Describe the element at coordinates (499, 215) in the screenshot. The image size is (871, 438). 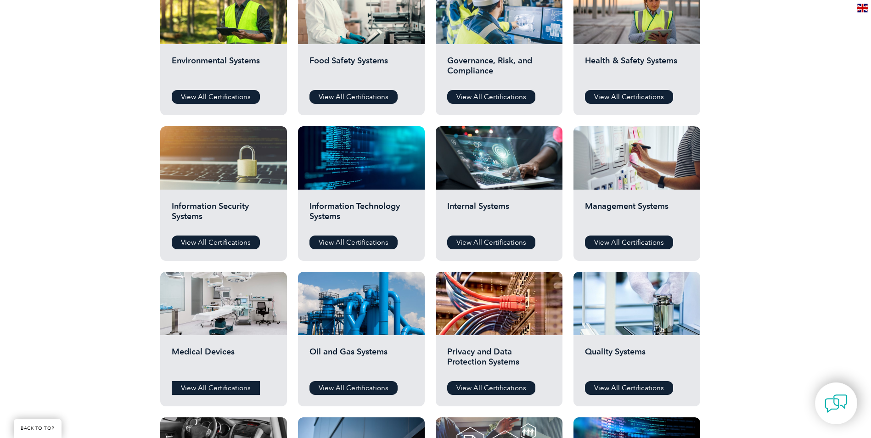
I see `h2: Internal Systems` at that location.